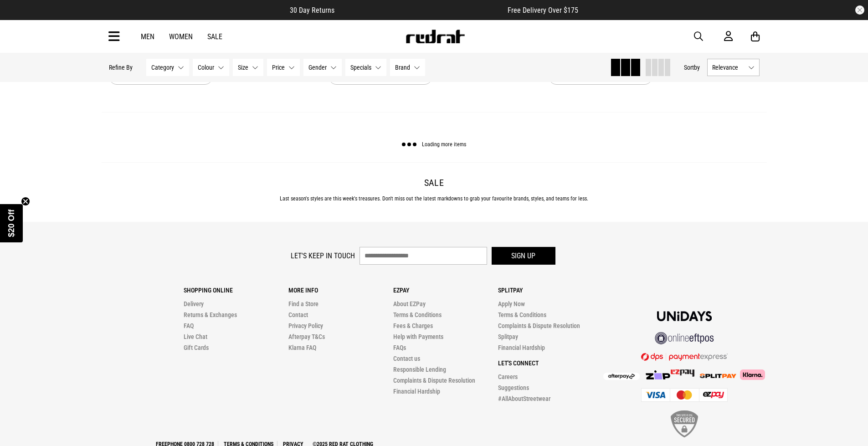 The image size is (868, 446). Describe the element at coordinates (307, 337) in the screenshot. I see `a: Afterpay T&Cs` at that location.